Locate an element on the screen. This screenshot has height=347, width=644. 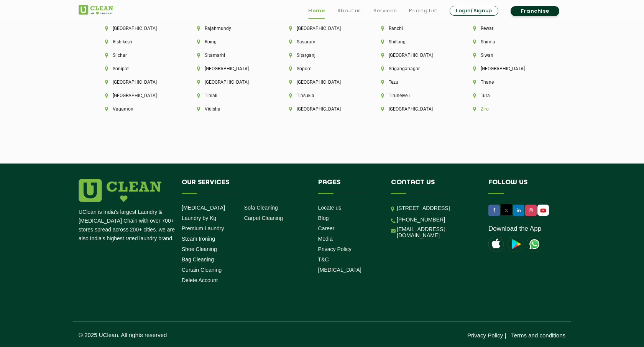
a: Services is located at coordinates (385, 11).